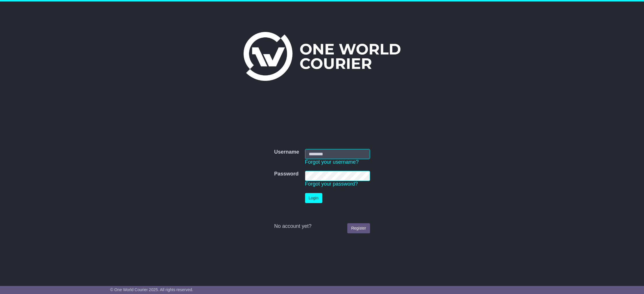 The width and height of the screenshot is (644, 294). I want to click on button: Login, so click(314, 198).